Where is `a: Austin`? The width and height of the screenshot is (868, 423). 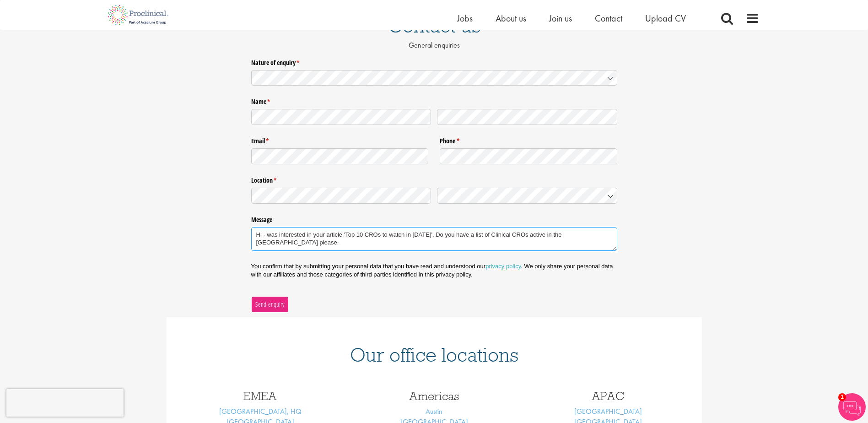 a: Austin is located at coordinates (434, 411).